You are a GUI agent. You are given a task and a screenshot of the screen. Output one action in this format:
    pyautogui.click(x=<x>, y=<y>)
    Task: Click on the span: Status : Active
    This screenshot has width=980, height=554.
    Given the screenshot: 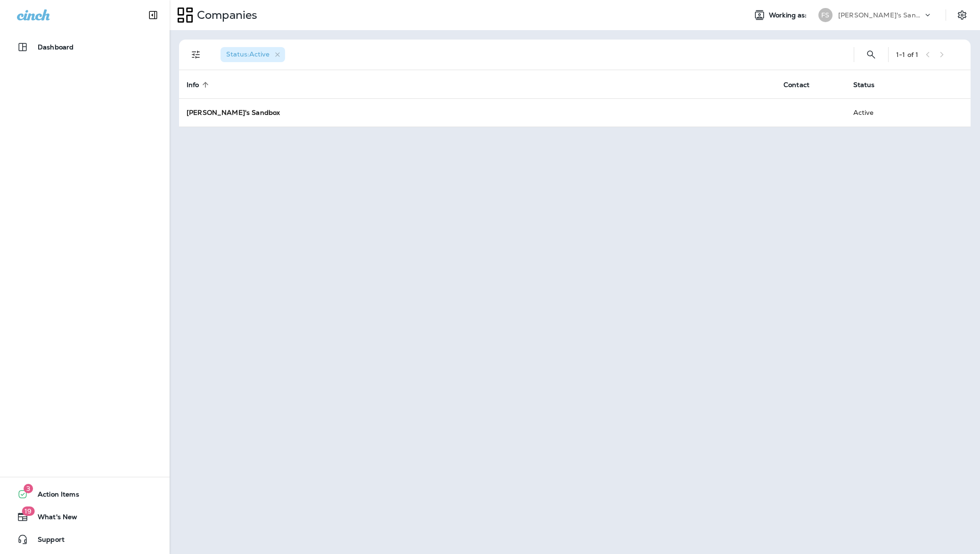 What is the action you would take?
    pyautogui.click(x=247, y=54)
    